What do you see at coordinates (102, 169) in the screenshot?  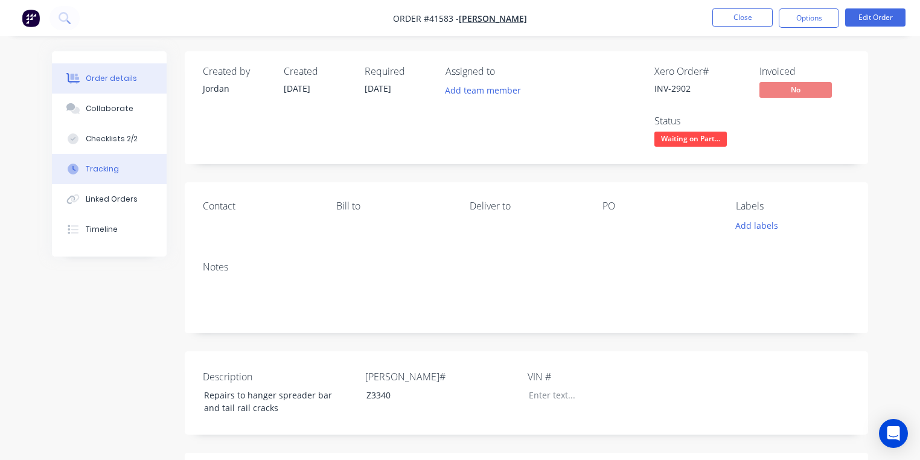 I see `div: Tracking` at bounding box center [102, 169].